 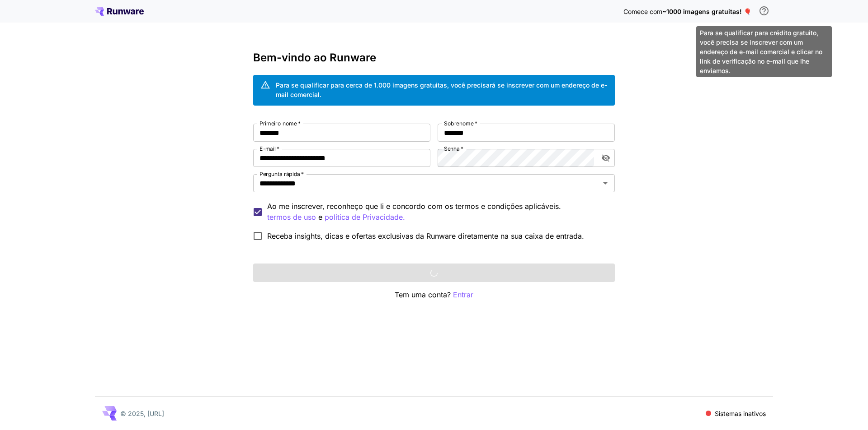 I want to click on font: Tem uma conta?, so click(x=423, y=295).